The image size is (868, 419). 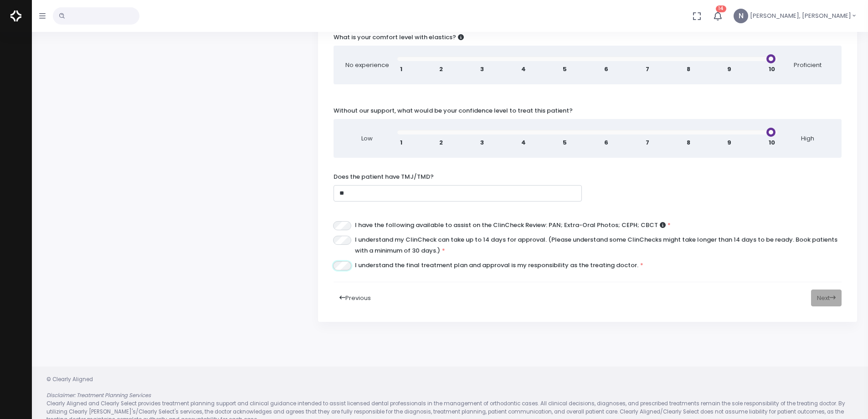 I want to click on label: What is your comfort level with elastics?, so click(x=399, y=38).